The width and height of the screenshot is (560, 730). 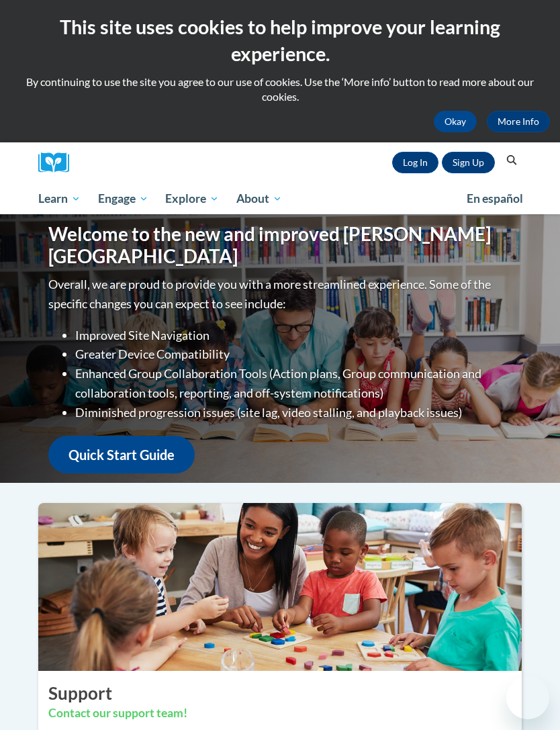 I want to click on a: Cox Campus, so click(x=59, y=162).